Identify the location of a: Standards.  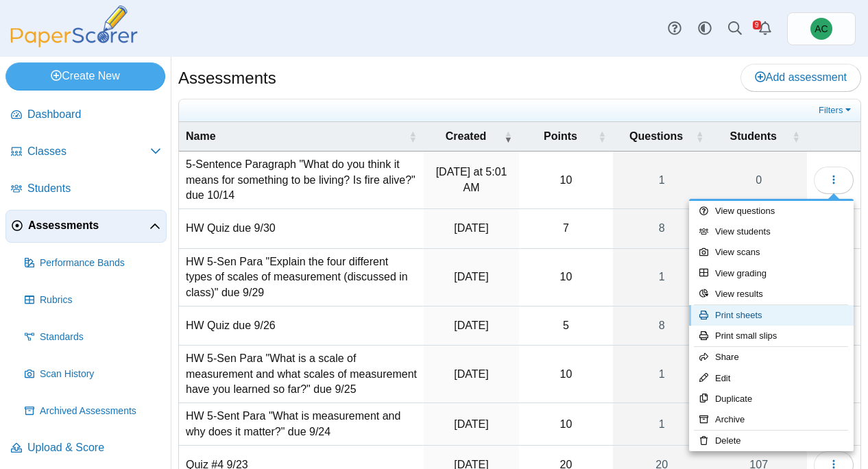
(92, 337).